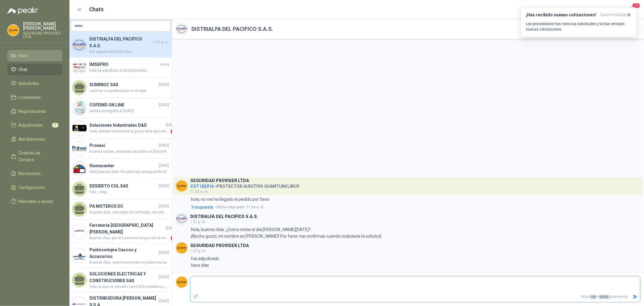  Describe the element at coordinates (124, 85) in the screenshot. I see `h4: SUMINOC SAS` at that location.